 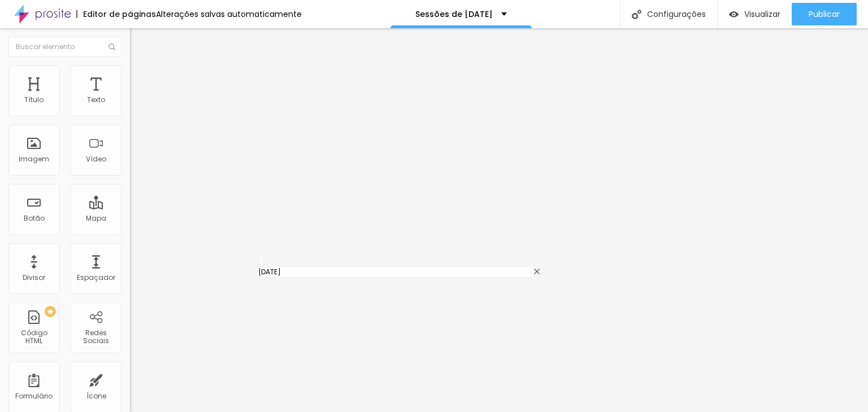 What do you see at coordinates (96, 219) in the screenshot?
I see `div: Mapa` at bounding box center [96, 219].